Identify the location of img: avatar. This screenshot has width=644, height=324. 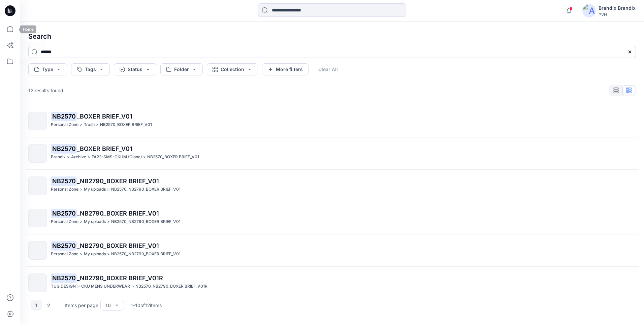
(589, 11).